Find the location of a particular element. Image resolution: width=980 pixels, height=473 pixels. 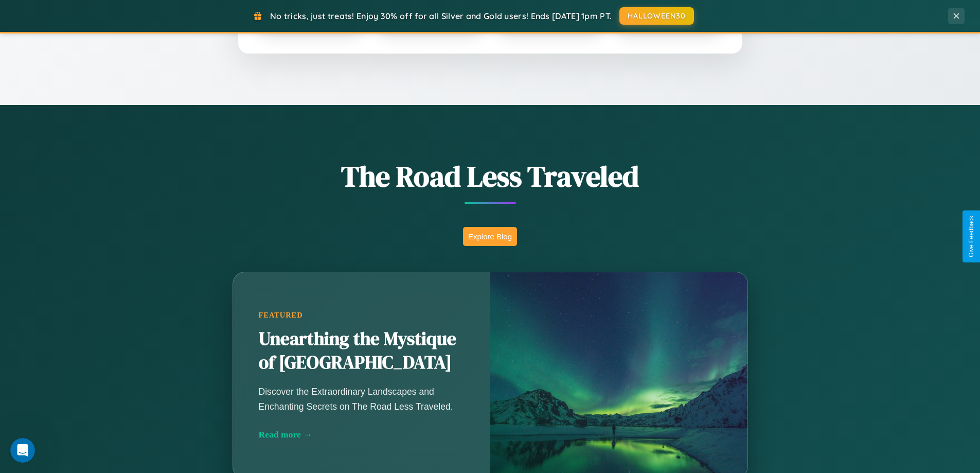

button: Explore Blog is located at coordinates (490, 236).